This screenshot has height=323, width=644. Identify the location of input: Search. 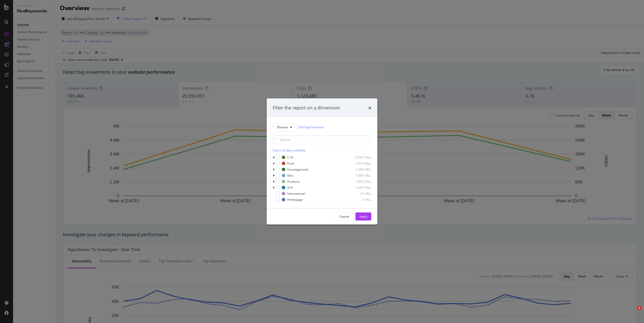
(322, 139).